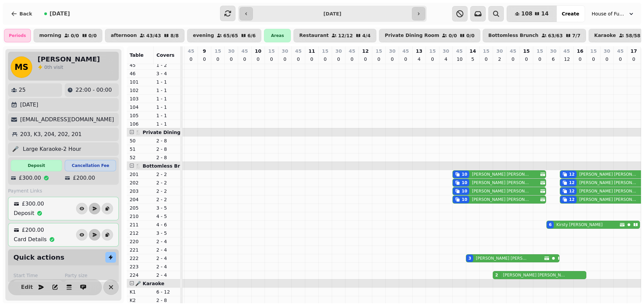 Image resolution: width=644 pixels, height=306 pixels. What do you see at coordinates (30, 240) in the screenshot?
I see `p: Card Details` at bounding box center [30, 240].